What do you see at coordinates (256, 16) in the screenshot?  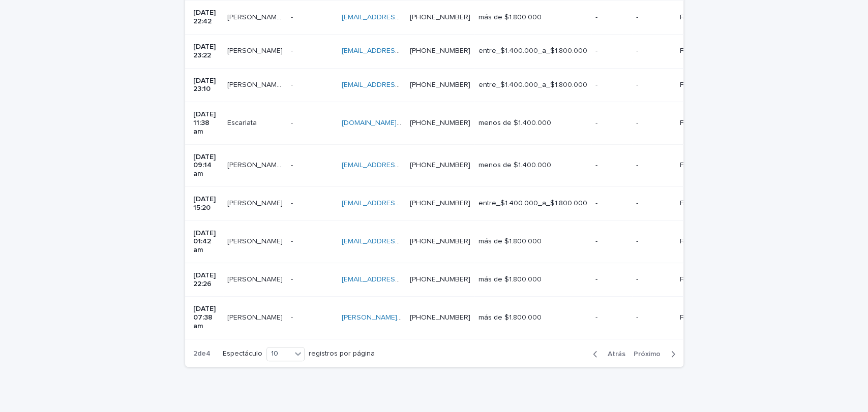 I see `p: Karem Paola Rioseco Cerda` at bounding box center [256, 16].